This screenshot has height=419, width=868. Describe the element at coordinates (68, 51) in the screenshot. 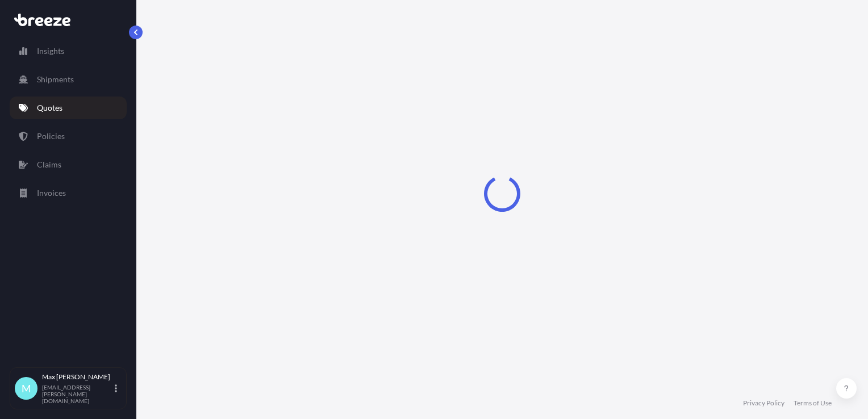

I see `a: Insights` at that location.